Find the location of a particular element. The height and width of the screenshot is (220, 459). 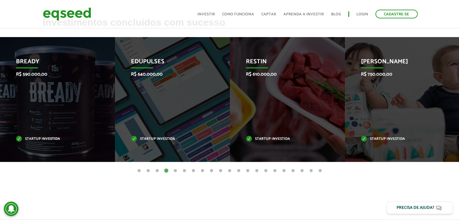

button: 3 of 21 is located at coordinates (157, 171).